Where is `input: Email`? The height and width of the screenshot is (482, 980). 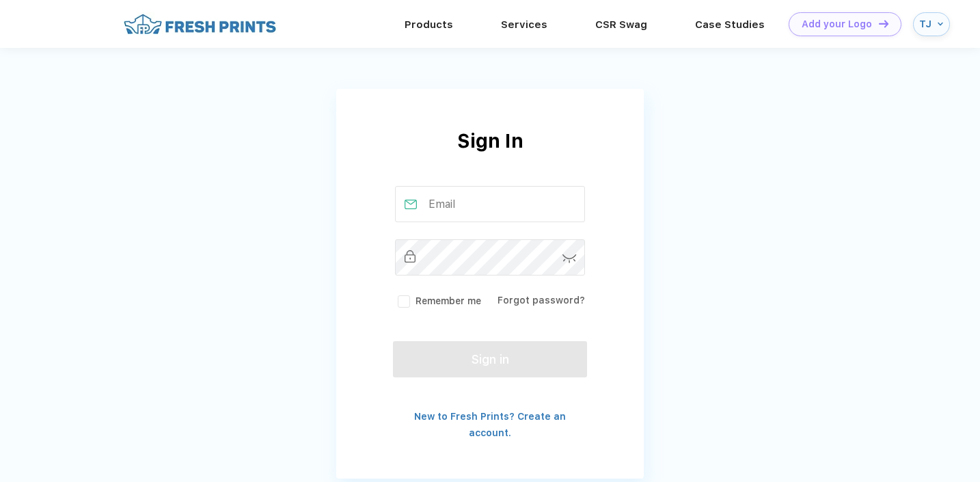
input: Email is located at coordinates (490, 203).